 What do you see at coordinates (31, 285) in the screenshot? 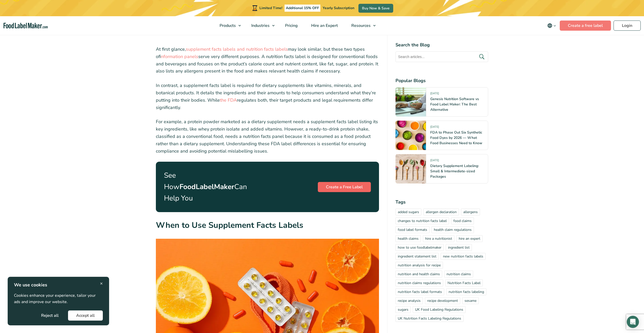
I see `strong: We use cookies` at bounding box center [31, 285].